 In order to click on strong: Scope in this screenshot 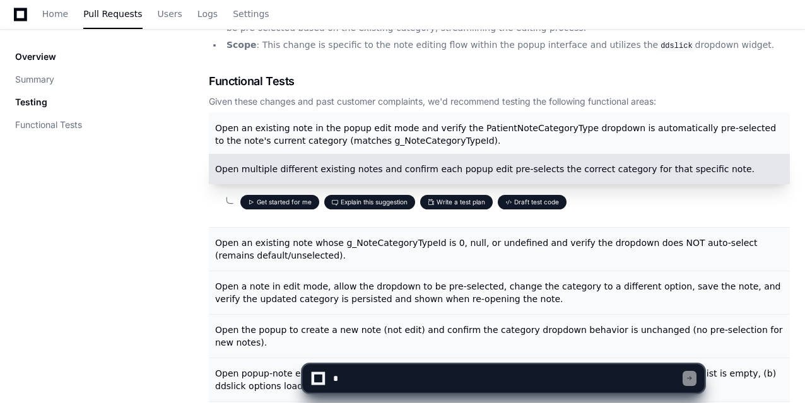, I will do `click(242, 45)`.